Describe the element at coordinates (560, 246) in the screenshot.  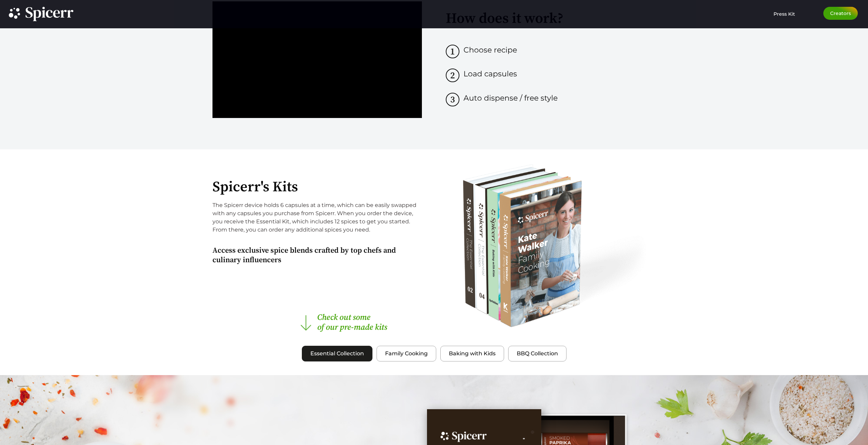
I see `img: A set of four cookbooks titled "Spicerr," featuring "Kate Walker Family Cooking," with a smiling ...` at that location.